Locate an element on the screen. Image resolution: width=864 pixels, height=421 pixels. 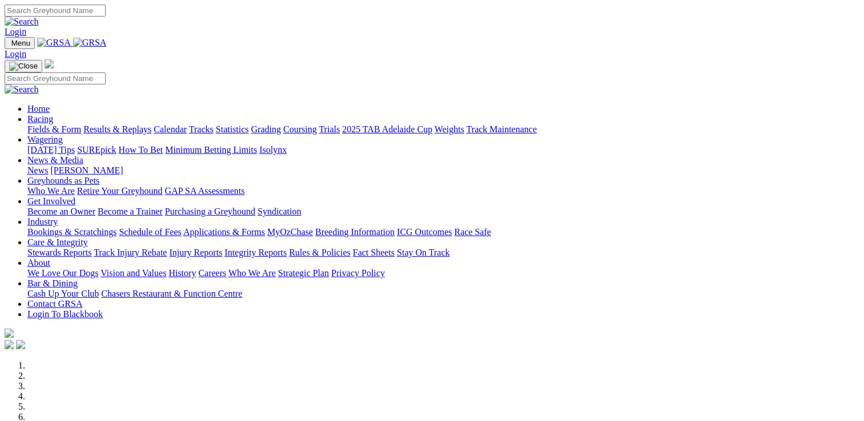
a: Fields & Form is located at coordinates (54, 129).